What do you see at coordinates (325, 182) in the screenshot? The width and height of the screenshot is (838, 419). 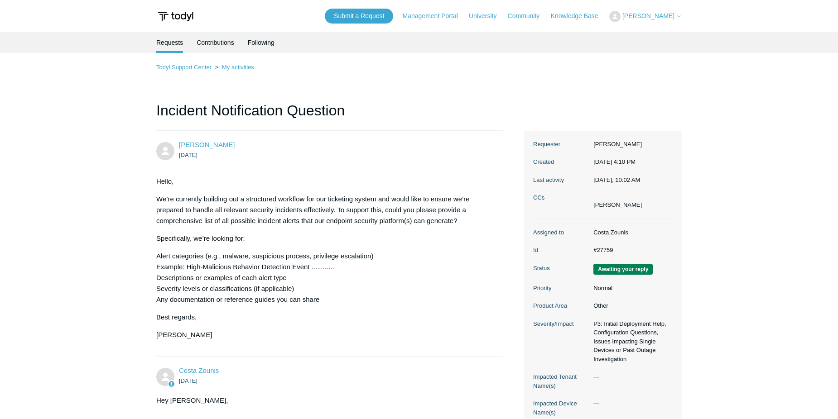 I see `p: Hello,` at bounding box center [325, 182].